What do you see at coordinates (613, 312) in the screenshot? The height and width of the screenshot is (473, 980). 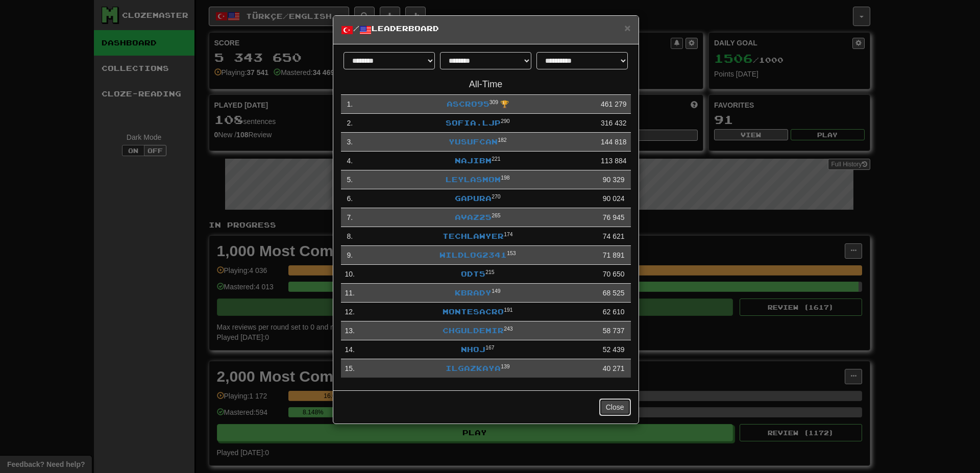 I see `td: 62 610` at bounding box center [613, 312].